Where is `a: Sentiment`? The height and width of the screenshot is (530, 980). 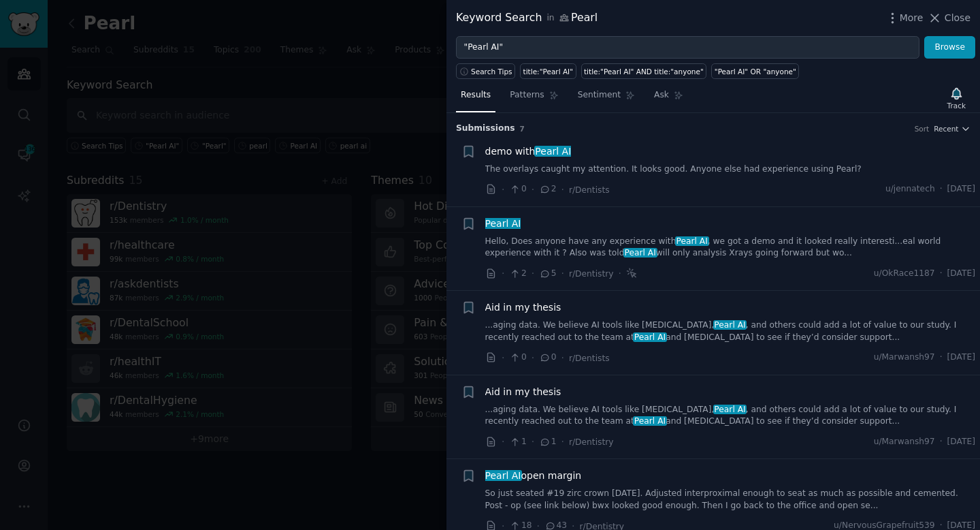 a: Sentiment is located at coordinates (607, 98).